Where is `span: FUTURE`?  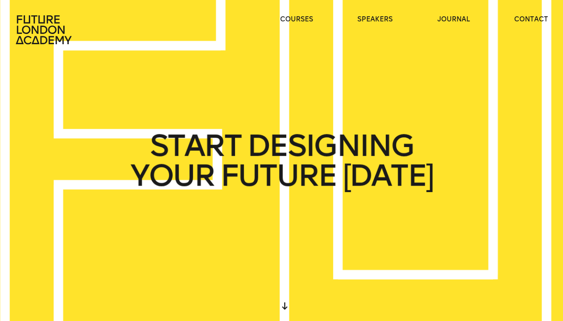
span: FUTURE is located at coordinates (278, 175).